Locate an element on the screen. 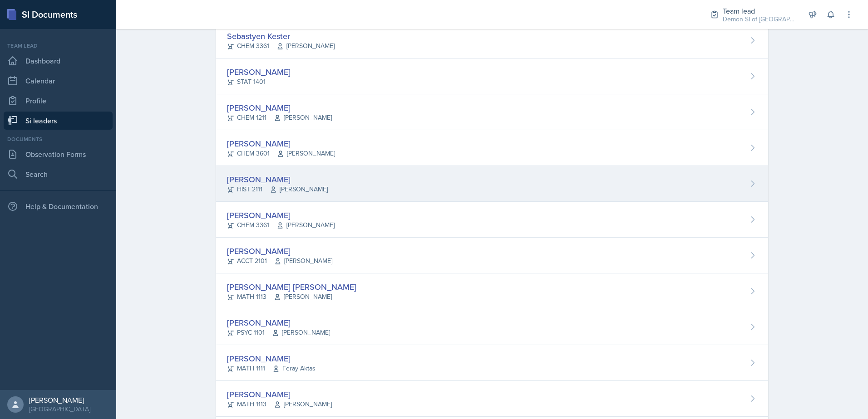 The image size is (868, 419). div: PSYC 1101 is located at coordinates (278, 332).